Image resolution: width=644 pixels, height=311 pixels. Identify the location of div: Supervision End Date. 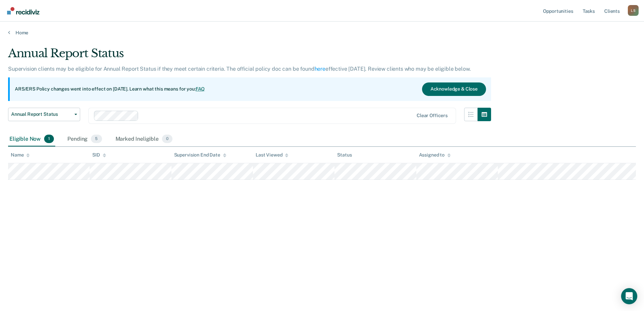
(200, 155).